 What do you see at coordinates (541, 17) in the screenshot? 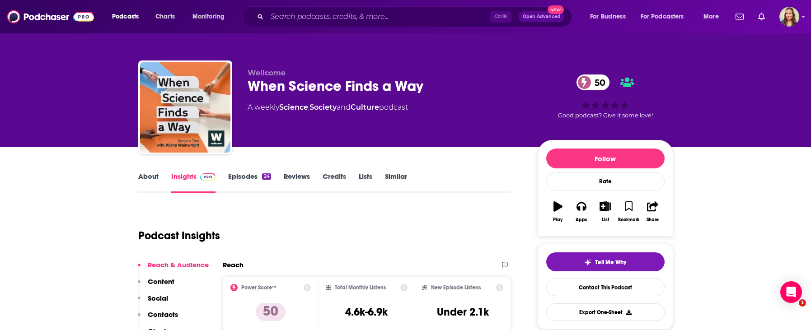
I see `button: Open AdvancedNew` at bounding box center [541, 17].